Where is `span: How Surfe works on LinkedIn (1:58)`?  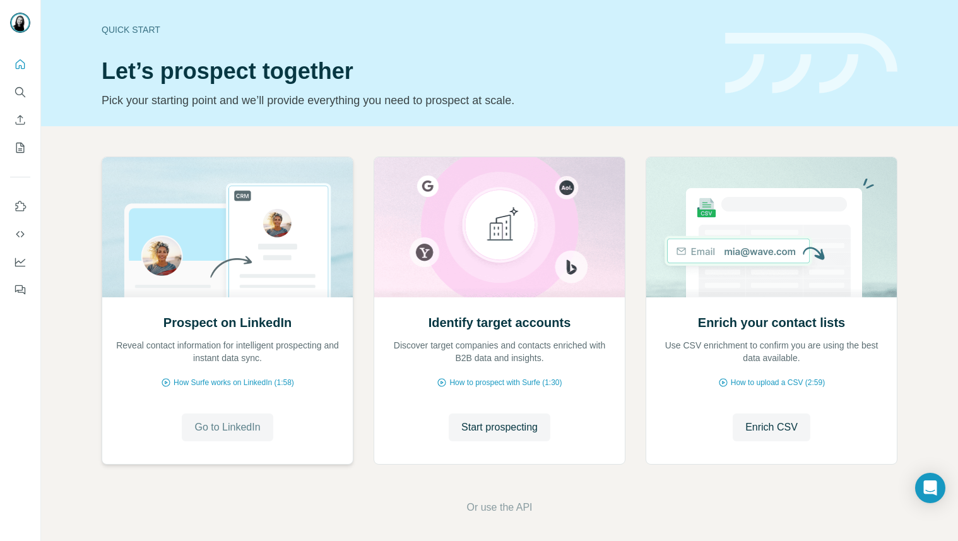
span: How Surfe works on LinkedIn (1:58) is located at coordinates (234, 382).